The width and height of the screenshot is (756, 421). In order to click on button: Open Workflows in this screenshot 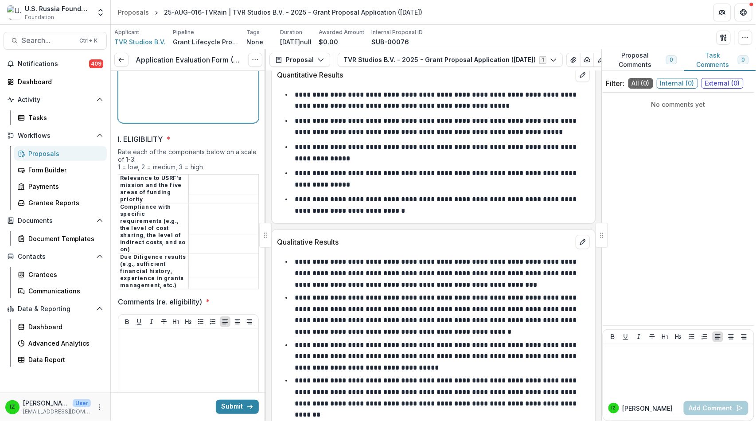, I will do `click(55, 136)`.